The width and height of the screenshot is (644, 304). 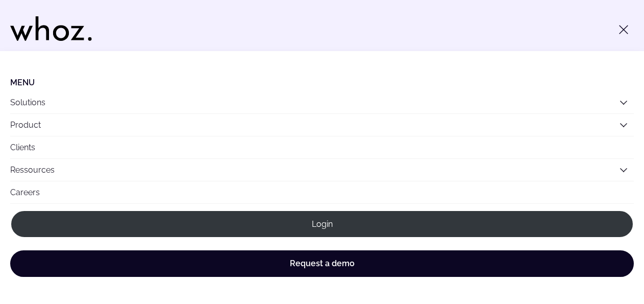 What do you see at coordinates (26, 125) in the screenshot?
I see `a: Product` at bounding box center [26, 125].